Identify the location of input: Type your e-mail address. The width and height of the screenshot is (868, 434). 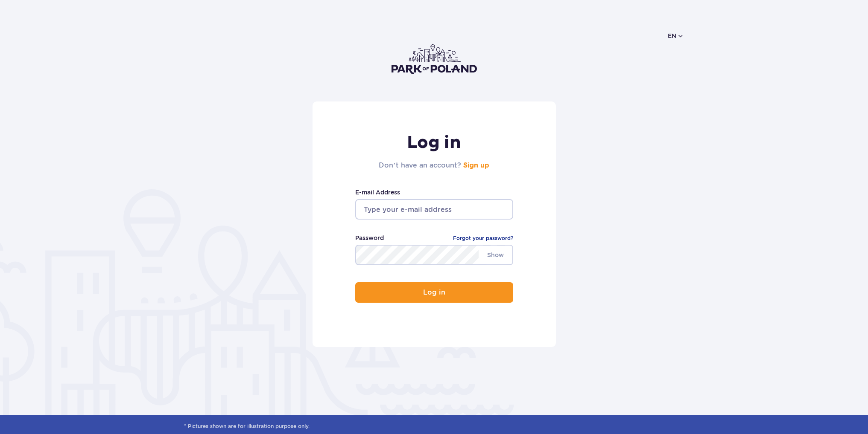
(434, 210).